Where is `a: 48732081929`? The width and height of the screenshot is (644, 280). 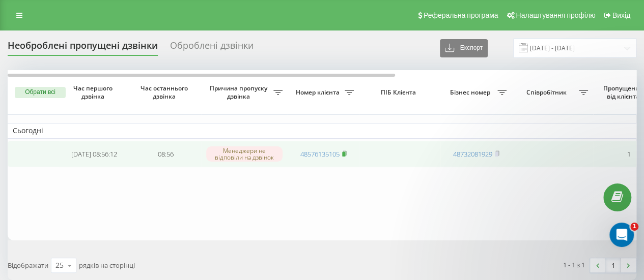 a: 48732081929 is located at coordinates (473, 154).